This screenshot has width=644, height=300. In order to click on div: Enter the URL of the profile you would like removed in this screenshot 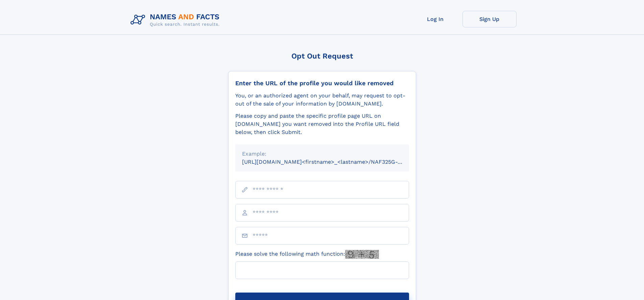, I will do `click(322, 83)`.